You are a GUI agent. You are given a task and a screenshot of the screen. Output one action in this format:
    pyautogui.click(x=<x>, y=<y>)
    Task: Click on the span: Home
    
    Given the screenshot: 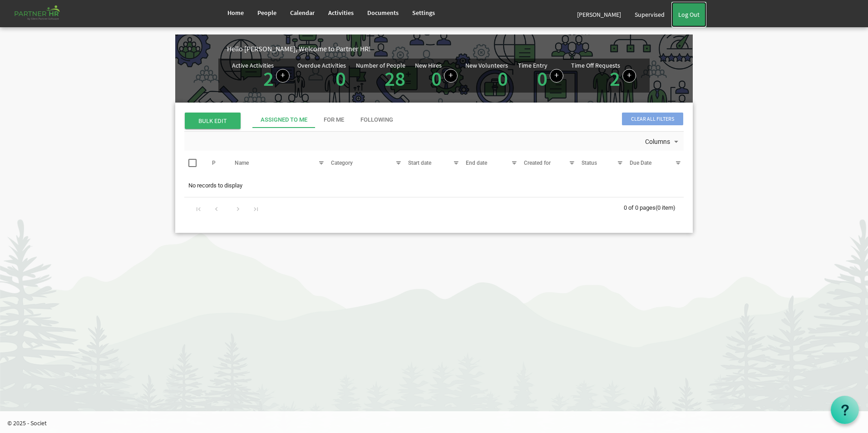 What is the action you would take?
    pyautogui.click(x=236, y=13)
    